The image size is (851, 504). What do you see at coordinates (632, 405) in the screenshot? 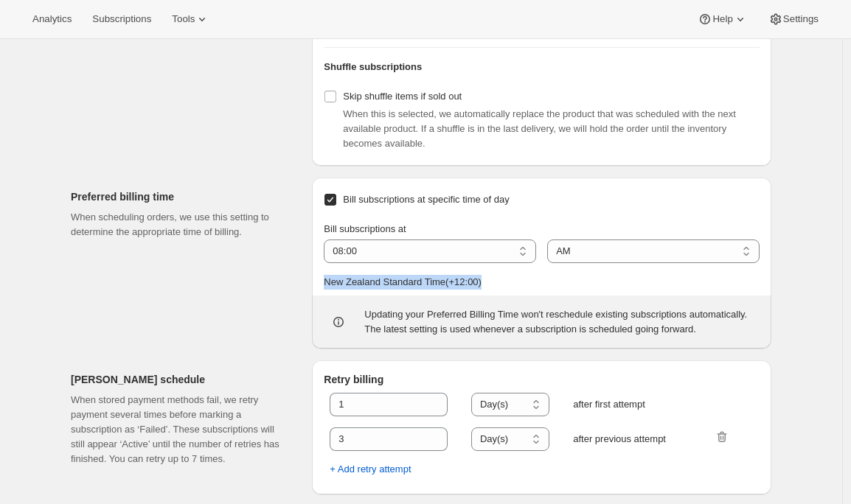
I see `span: after first attempt` at bounding box center [632, 405].